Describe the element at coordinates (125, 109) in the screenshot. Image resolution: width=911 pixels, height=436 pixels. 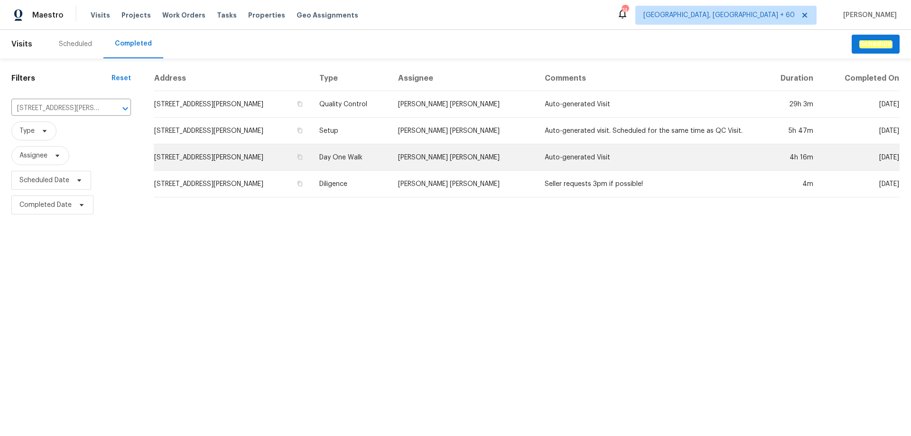
I see `button: Open` at that location.